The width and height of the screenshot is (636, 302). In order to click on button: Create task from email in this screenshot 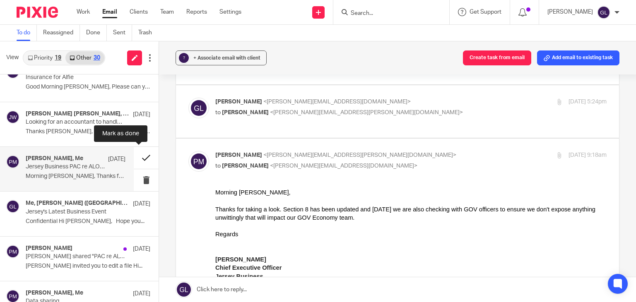, I will do `click(497, 58)`.